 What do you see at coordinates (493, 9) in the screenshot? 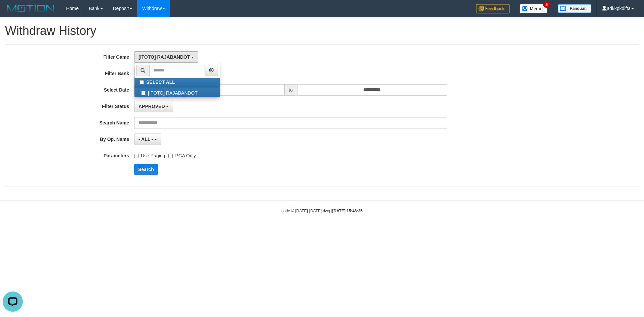
I see `img: Feedback.jpg` at bounding box center [493, 9].